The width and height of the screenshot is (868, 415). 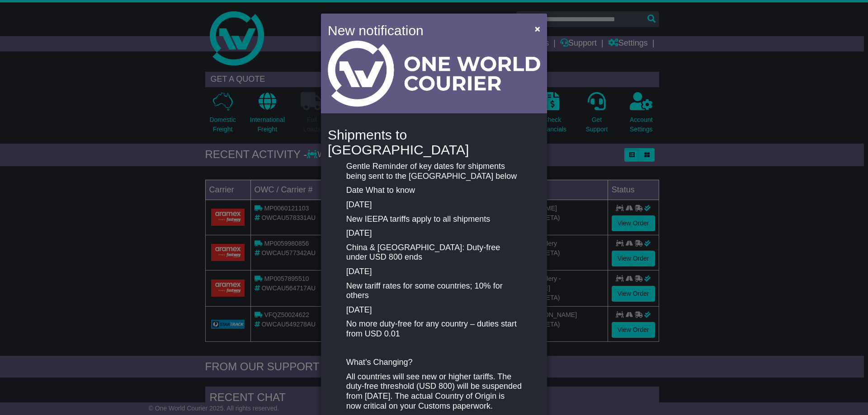 I want to click on p: All countries will see new or higher tariffs. The duty-free threshold (USD 800) will be suspended..., so click(x=434, y=392).